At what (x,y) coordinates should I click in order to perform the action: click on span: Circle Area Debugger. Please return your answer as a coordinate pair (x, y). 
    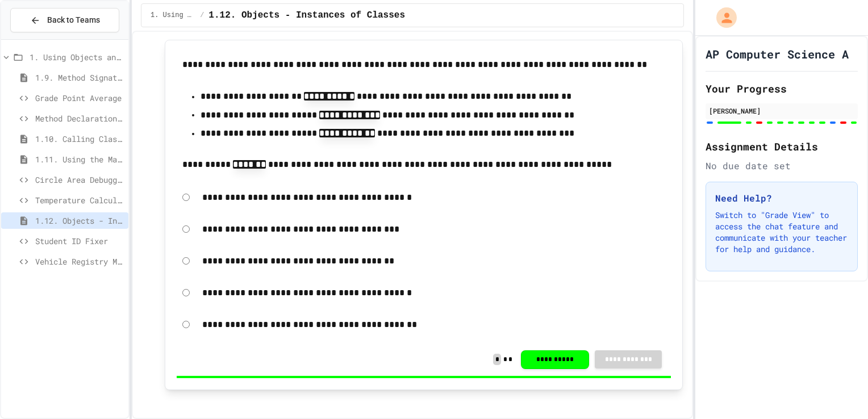
    Looking at the image, I should click on (79, 180).